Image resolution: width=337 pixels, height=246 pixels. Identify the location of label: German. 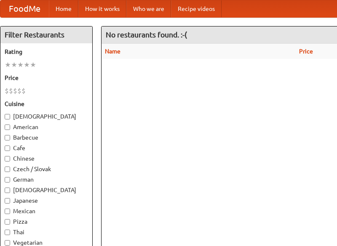
(46, 180).